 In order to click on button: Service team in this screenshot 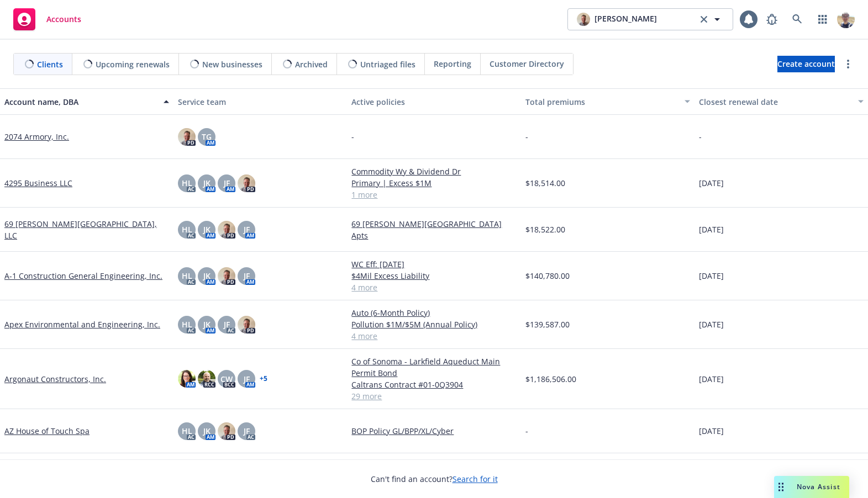, I will do `click(260, 101)`.